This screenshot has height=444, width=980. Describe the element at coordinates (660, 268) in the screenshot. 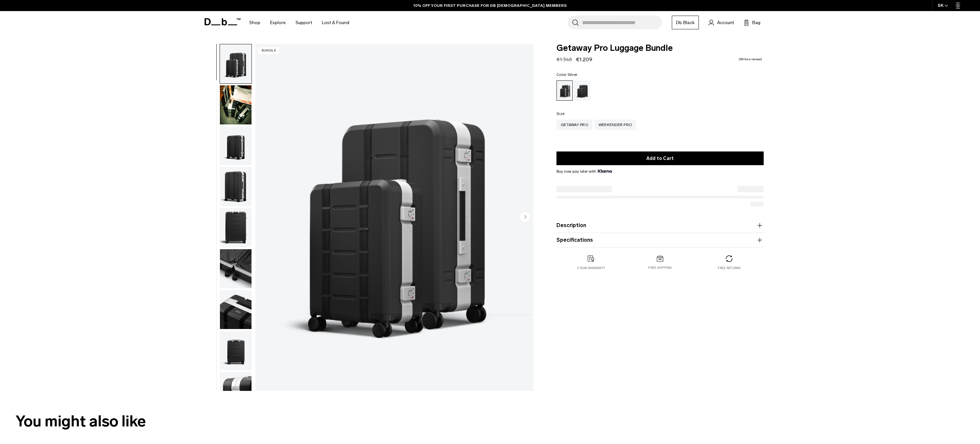

I see `p: Free shipping` at that location.